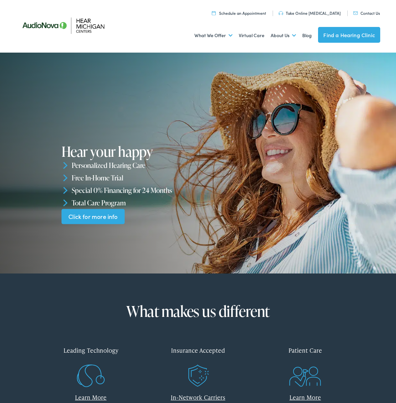  What do you see at coordinates (198, 398) in the screenshot?
I see `a: In-Network Carriers` at bounding box center [198, 398].